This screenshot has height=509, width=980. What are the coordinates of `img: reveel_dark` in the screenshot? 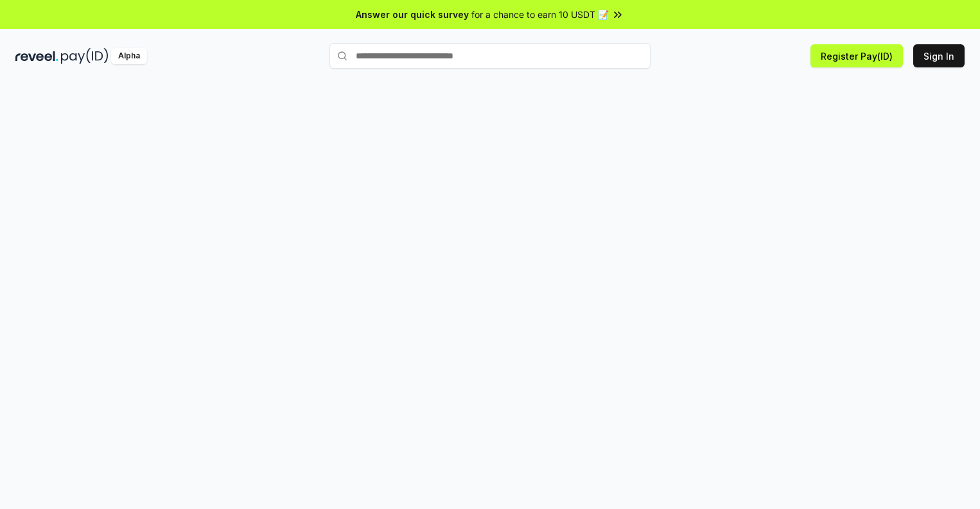 It's located at (37, 56).